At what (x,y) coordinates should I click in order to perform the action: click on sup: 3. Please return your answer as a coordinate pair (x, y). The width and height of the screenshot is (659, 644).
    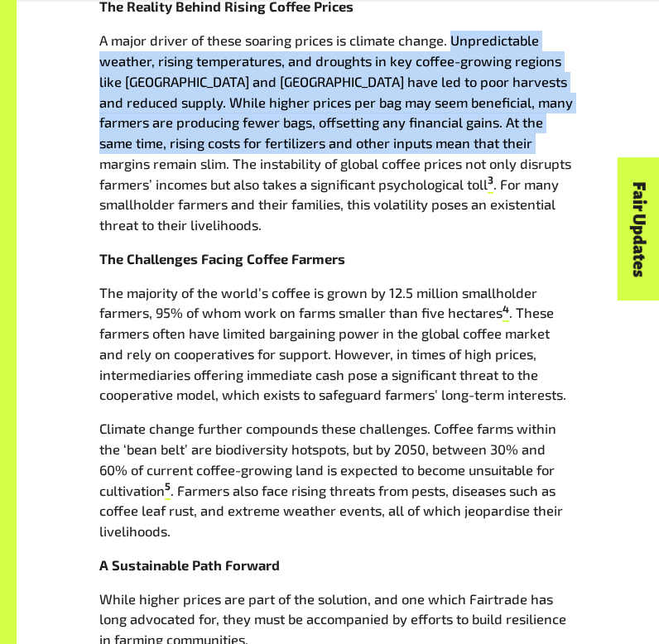
    Looking at the image, I should click on (490, 180).